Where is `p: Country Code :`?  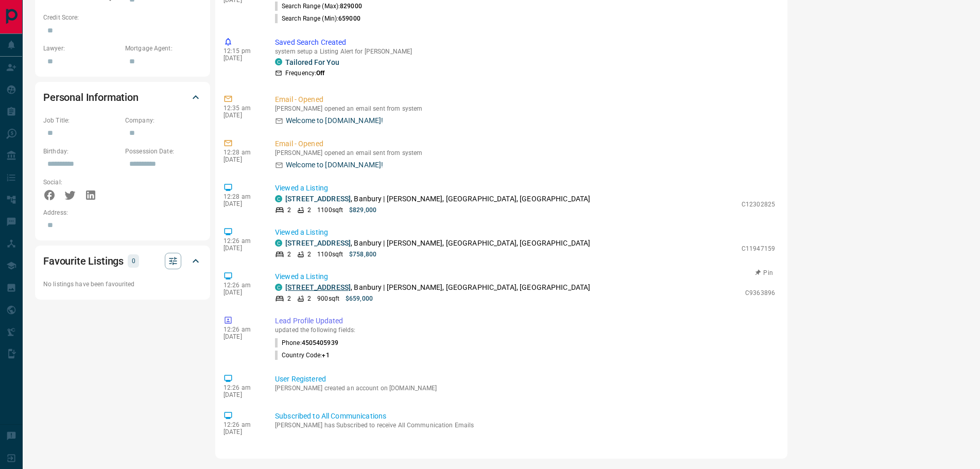 p: Country Code : is located at coordinates (302, 355).